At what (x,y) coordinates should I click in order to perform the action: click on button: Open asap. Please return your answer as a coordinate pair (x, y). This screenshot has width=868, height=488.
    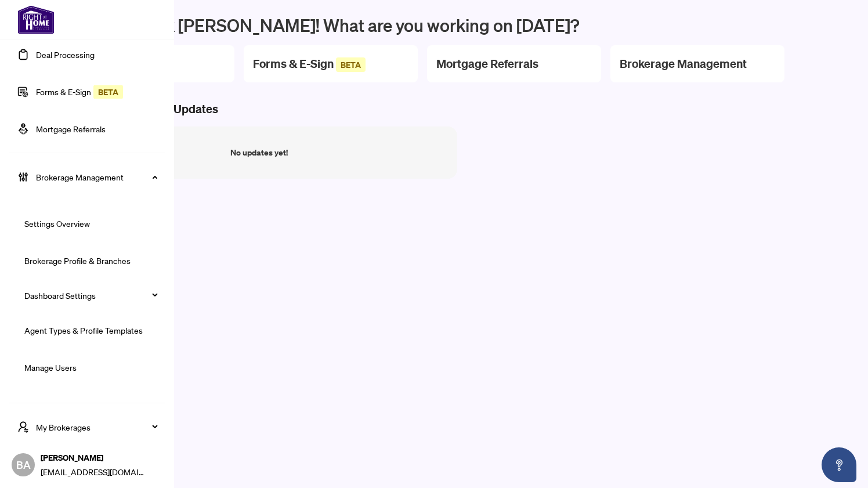
    Looking at the image, I should click on (839, 465).